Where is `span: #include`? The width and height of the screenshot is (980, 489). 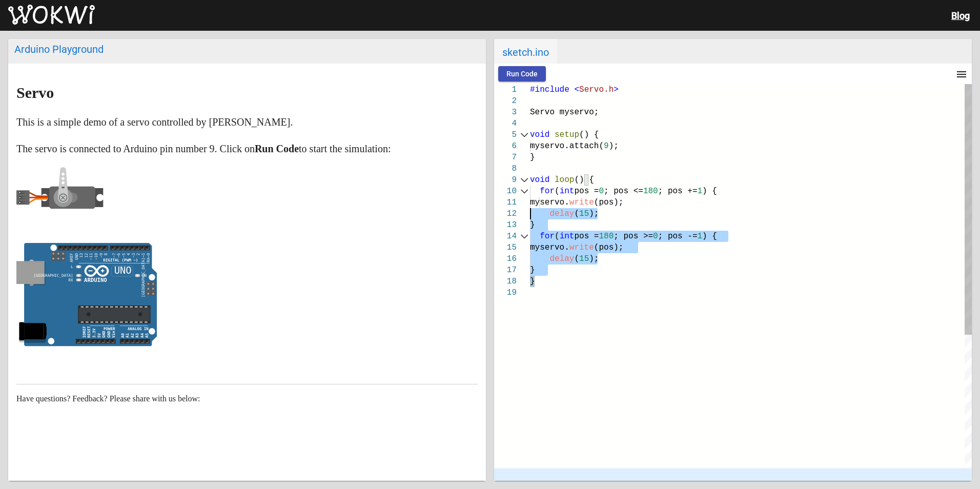
span: #include is located at coordinates (550, 90).